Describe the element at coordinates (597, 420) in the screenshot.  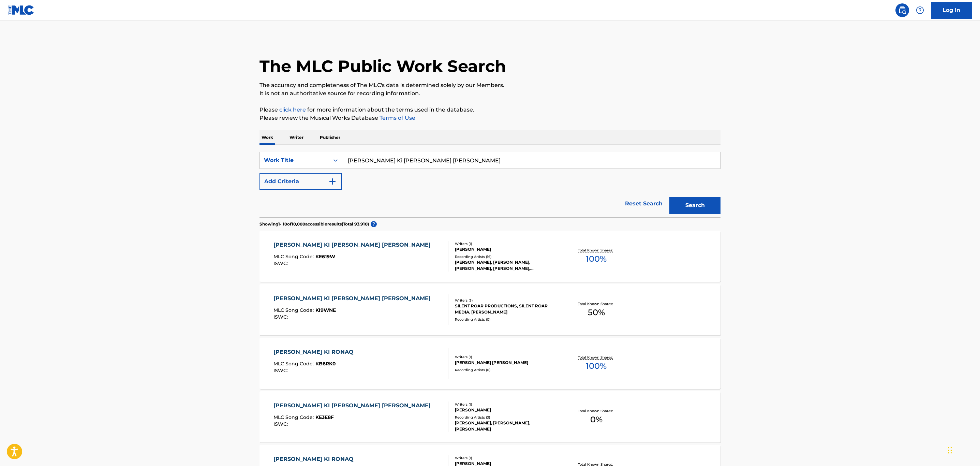
I see `span: 0 %` at that location.